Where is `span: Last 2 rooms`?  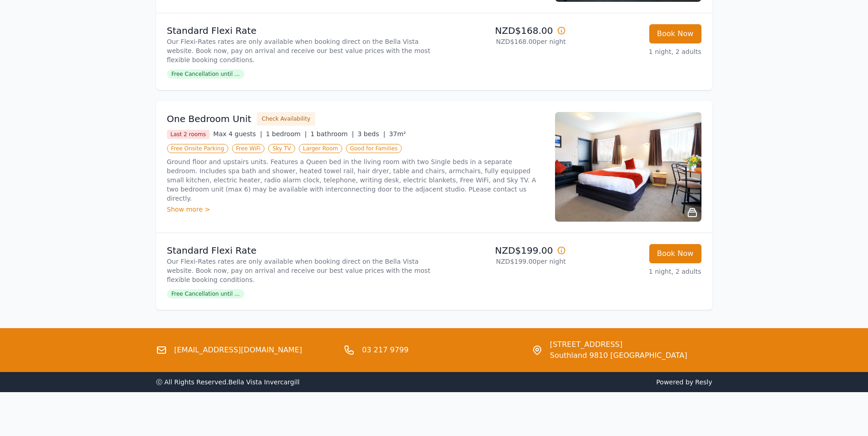 span: Last 2 rooms is located at coordinates (189, 134).